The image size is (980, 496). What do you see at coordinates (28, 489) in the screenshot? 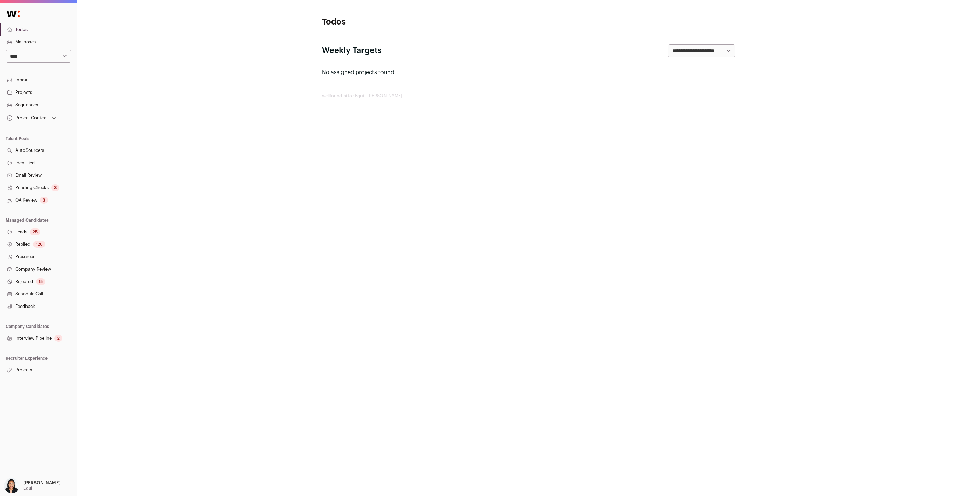
I see `p: Equi` at bounding box center [28, 489].